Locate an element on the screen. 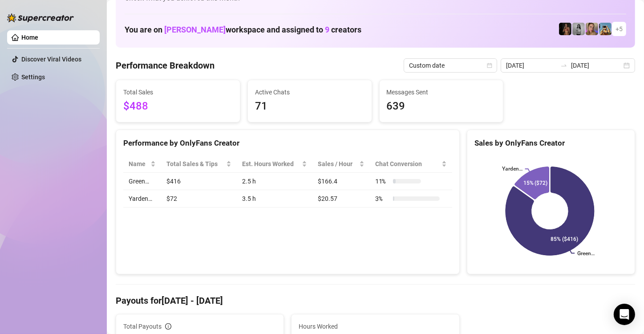 The height and width of the screenshot is (334, 644). td: Yarden… is located at coordinates (142, 198).